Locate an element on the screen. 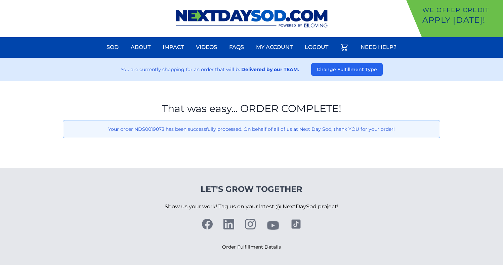  h4: Let's Grow Together is located at coordinates (251, 190).